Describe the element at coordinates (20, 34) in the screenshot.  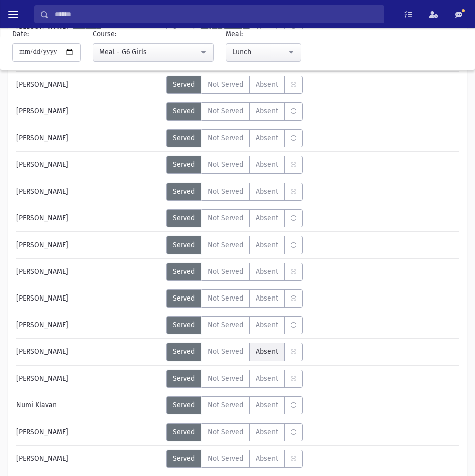
I see `label: Date:` at that location.